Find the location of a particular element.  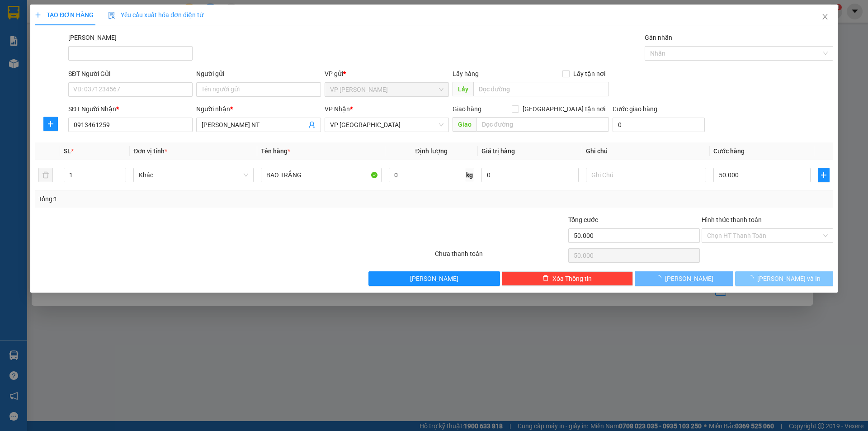

div: Người gửi is located at coordinates (258, 74).